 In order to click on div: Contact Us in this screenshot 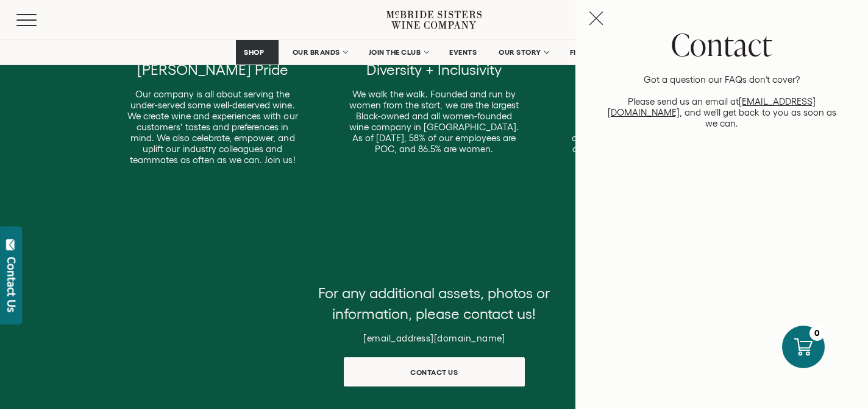, I will do `click(12, 284)`.